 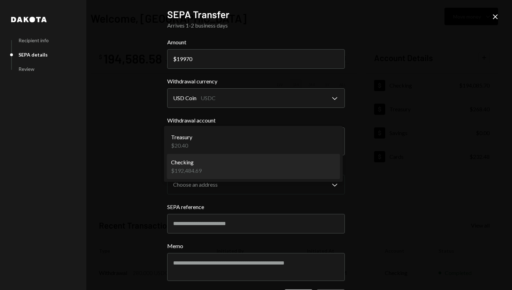 What do you see at coordinates (26, 69) in the screenshot?
I see `div: Review` at bounding box center [26, 69].